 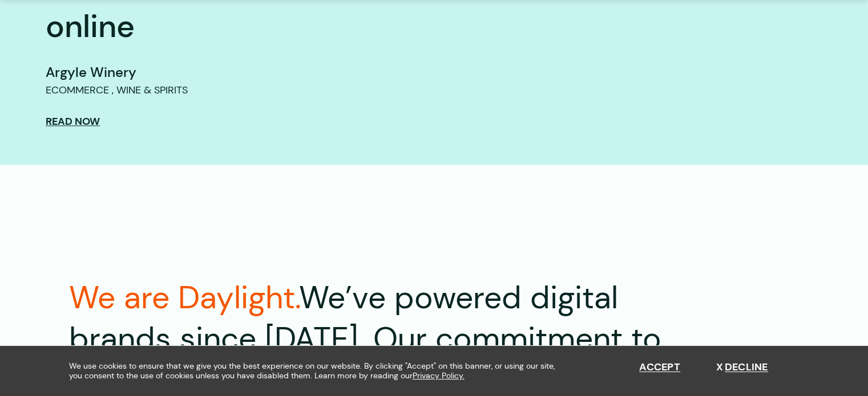 What do you see at coordinates (77, 90) in the screenshot?
I see `p: Ecommerce` at bounding box center [77, 90].